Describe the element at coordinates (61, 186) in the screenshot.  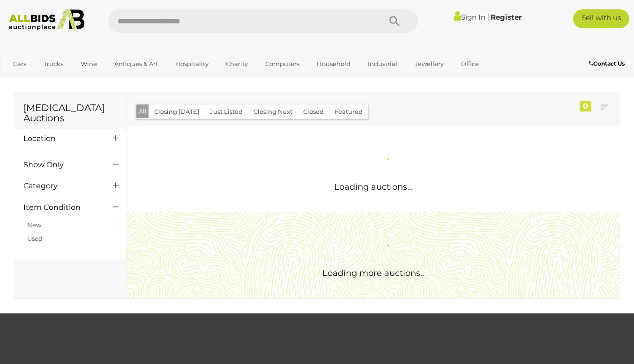
I see `h4: Category` at that location.